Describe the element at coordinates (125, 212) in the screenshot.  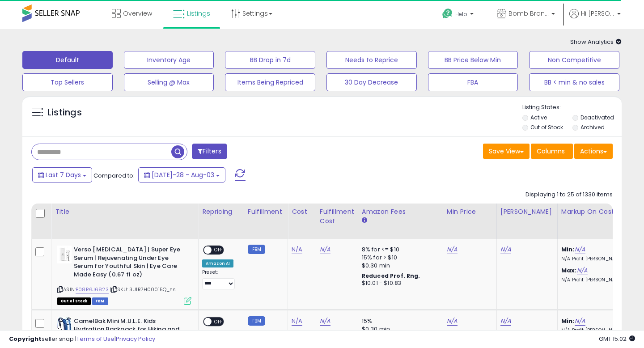
I see `div: Title` at that location.